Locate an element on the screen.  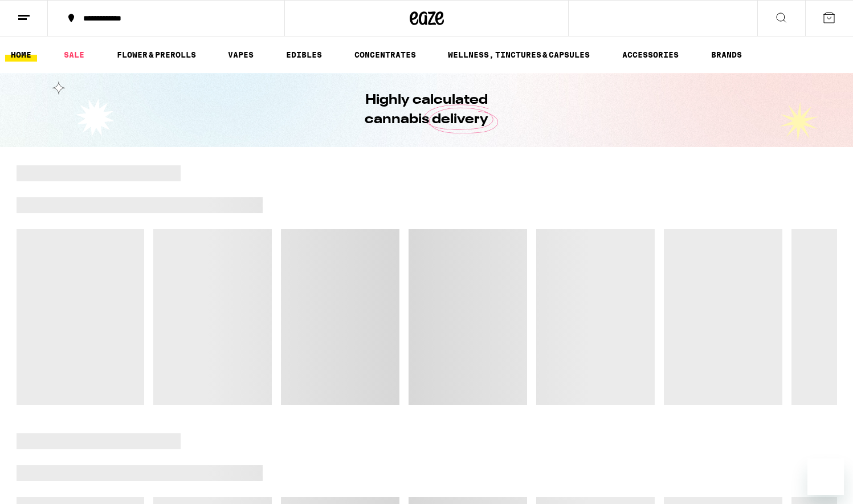
a: SALE is located at coordinates (74, 55).